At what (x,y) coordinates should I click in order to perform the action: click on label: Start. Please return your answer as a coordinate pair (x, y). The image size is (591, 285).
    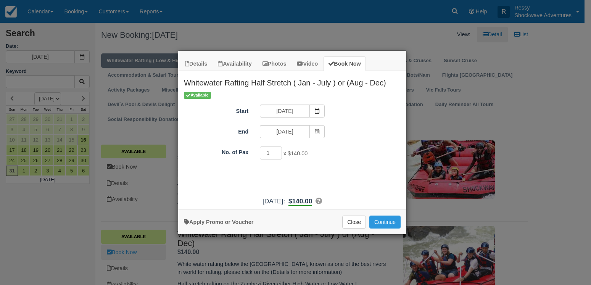
    Looking at the image, I should click on (216, 110).